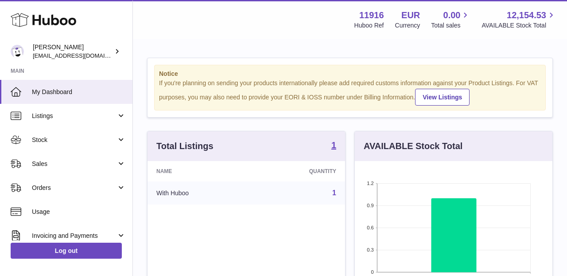  I want to click on strong: 1, so click(334, 145).